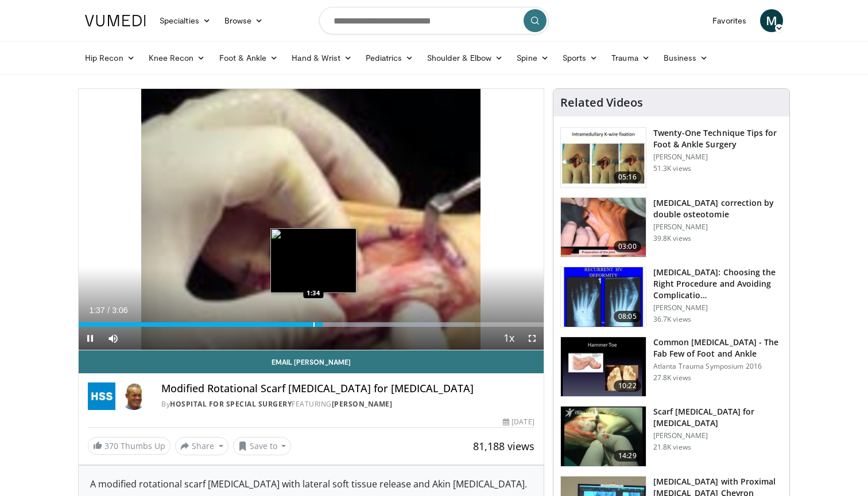 The image size is (868, 496). What do you see at coordinates (603, 436) in the screenshot?
I see `img: hR6qJalQBtA771a35hMDoxOjBrOw-uIx_1.150x105_q85_crop-smart_upscale.jpg` at bounding box center [603, 436].